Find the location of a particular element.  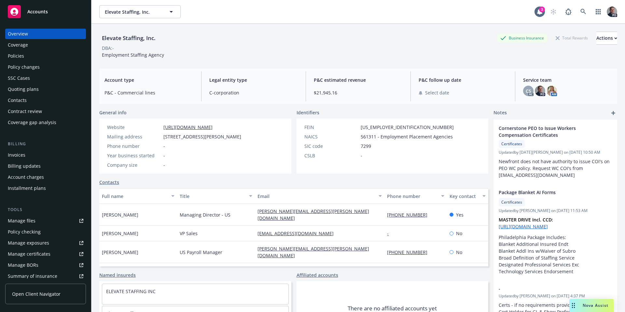

div: Phone number is located at coordinates (412, 196).